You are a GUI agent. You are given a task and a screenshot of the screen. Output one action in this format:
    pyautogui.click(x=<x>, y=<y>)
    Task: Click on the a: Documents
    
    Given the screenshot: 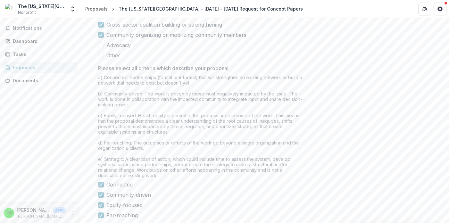 What is the action you would take?
    pyautogui.click(x=40, y=80)
    